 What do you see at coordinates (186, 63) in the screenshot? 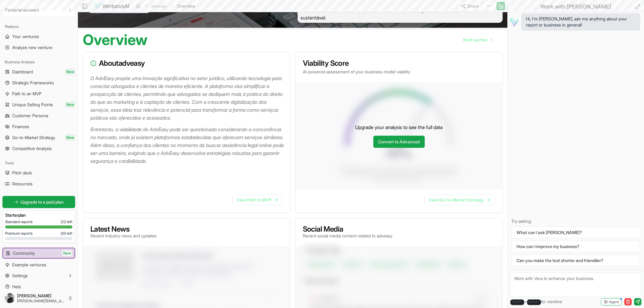
I see `h3: About adveasy` at bounding box center [186, 63].